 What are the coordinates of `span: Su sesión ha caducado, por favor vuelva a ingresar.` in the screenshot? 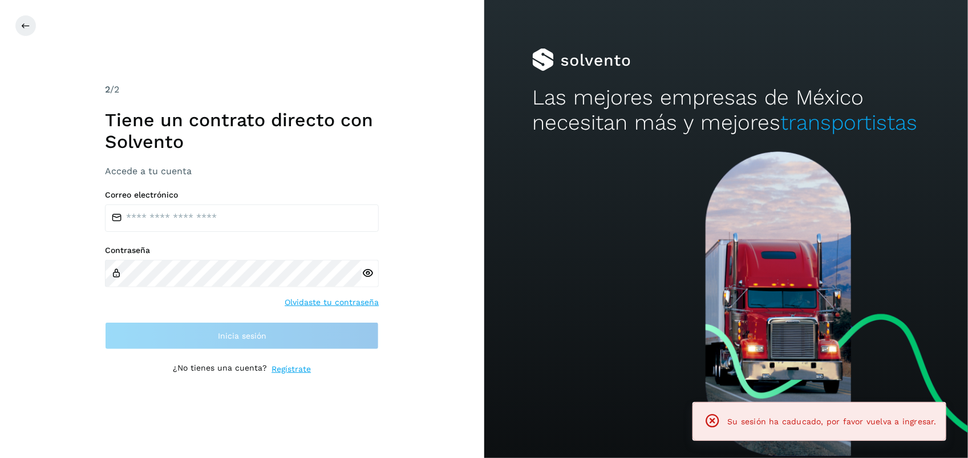 It's located at (833, 421).